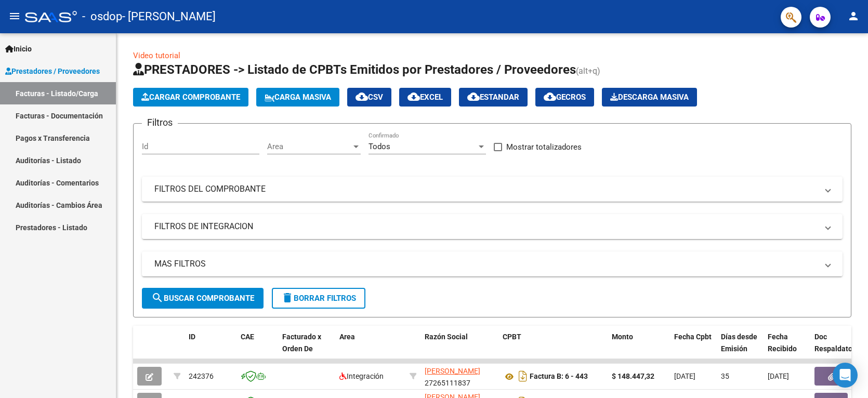 The width and height of the screenshot is (868, 398). I want to click on mat-panel-title: FILTROS DEL COMPROBANTE, so click(486, 189).